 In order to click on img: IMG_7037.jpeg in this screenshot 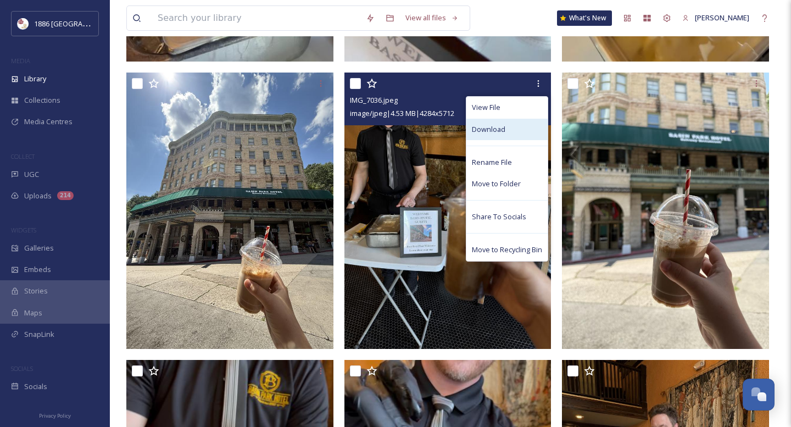, I will do `click(666, 211)`.